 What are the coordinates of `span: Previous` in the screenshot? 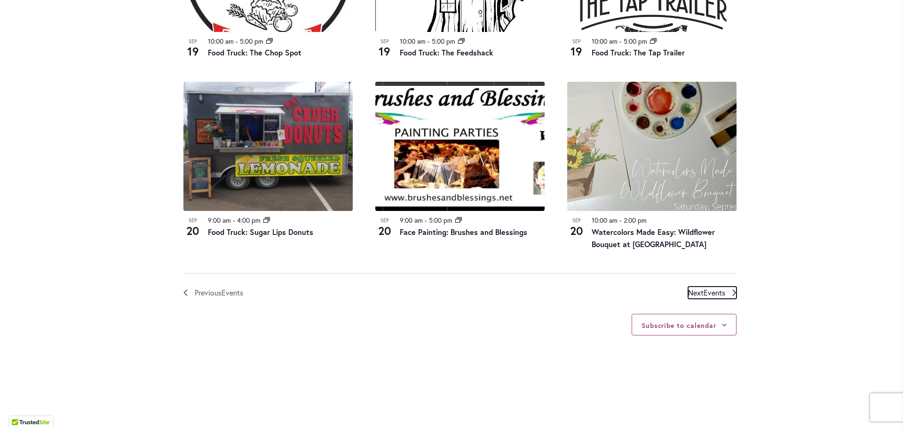 It's located at (219, 293).